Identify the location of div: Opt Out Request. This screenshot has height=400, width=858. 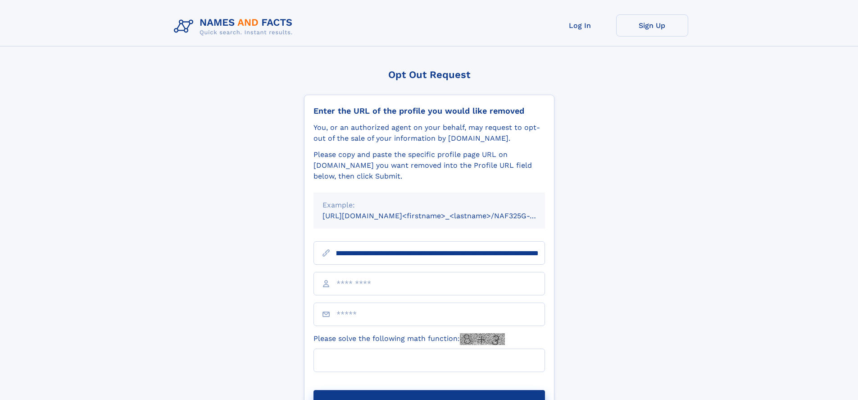
(429, 74).